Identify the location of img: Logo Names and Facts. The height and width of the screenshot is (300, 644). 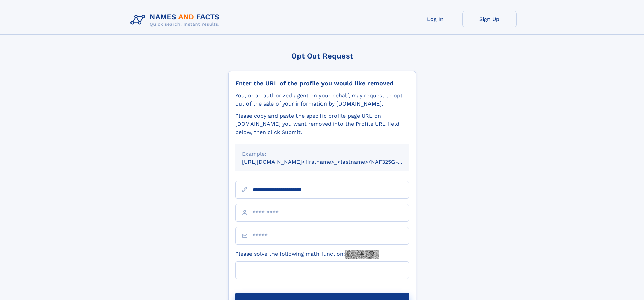
(177, 20).